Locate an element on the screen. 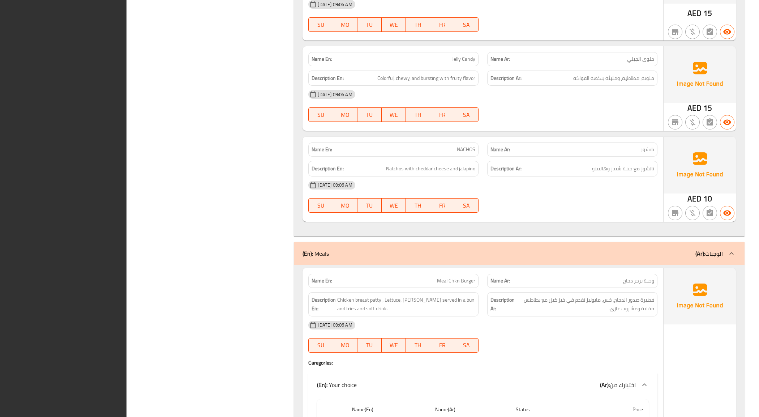  strong: Description En: is located at coordinates (327, 168).